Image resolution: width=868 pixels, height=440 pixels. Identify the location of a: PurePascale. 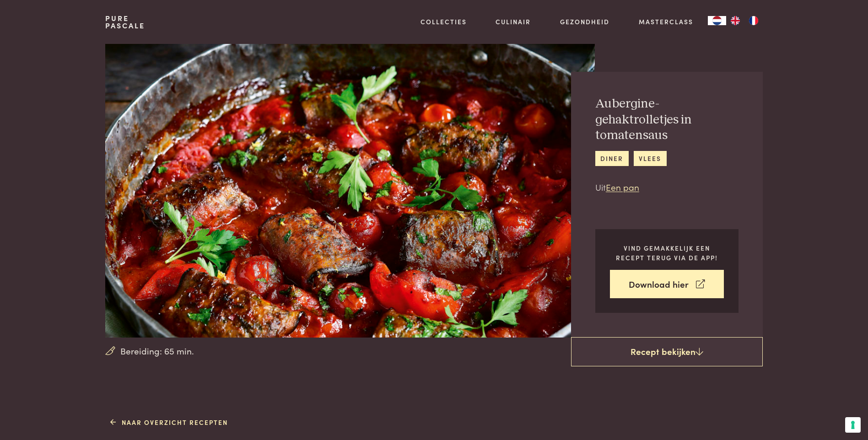
(125, 22).